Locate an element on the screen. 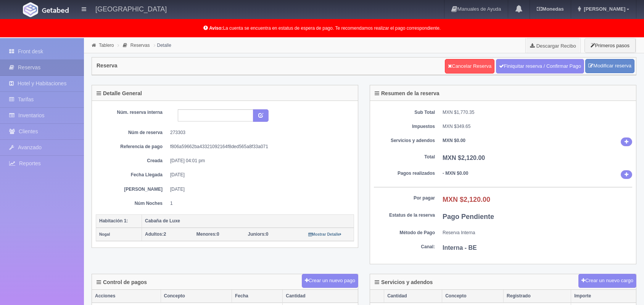 The width and height of the screenshot is (644, 305). b: Habitación 1: is located at coordinates (113, 221).